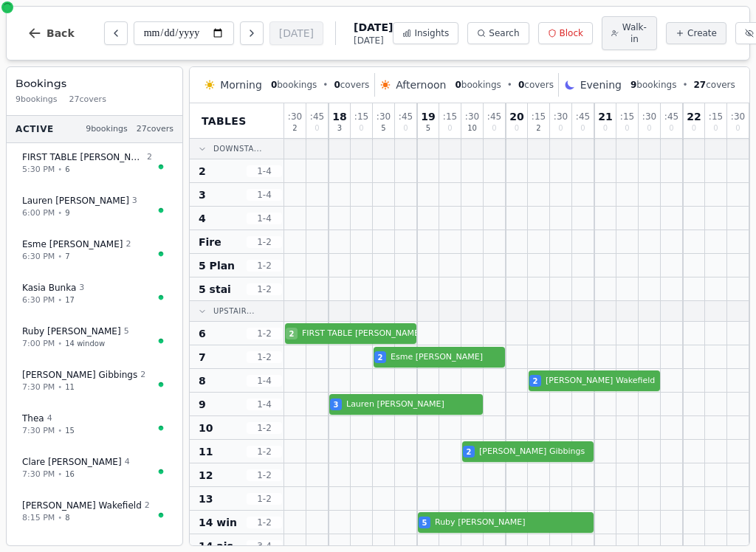 The image size is (756, 552). What do you see at coordinates (95, 293) in the screenshot?
I see `button: Kasia Bunka36:30 PM•17` at bounding box center [95, 293].